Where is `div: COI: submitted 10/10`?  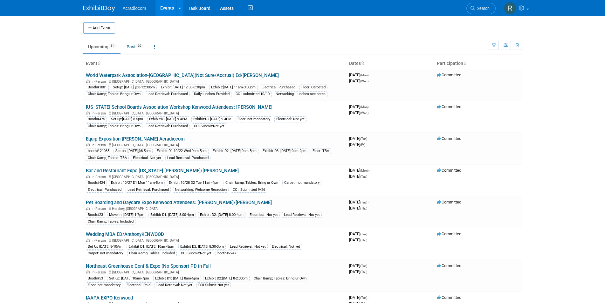 div: COI: submitted 10/10 is located at coordinates (252, 94).